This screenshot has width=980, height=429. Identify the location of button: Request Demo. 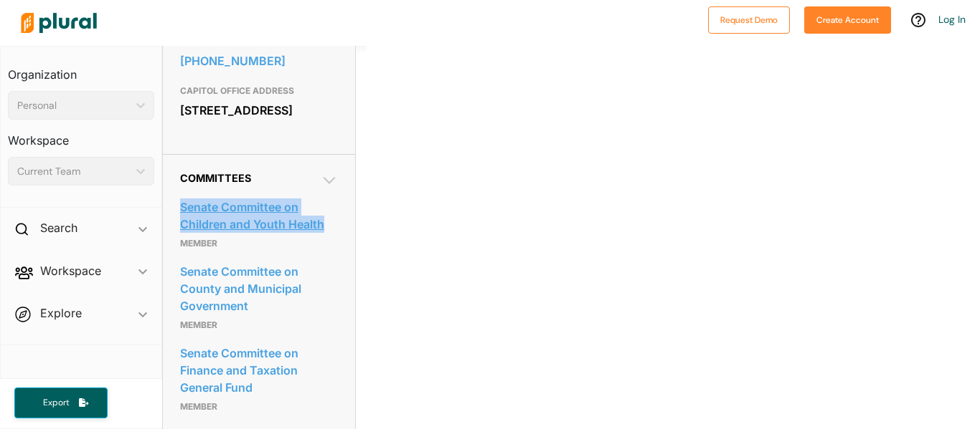
(749, 20).